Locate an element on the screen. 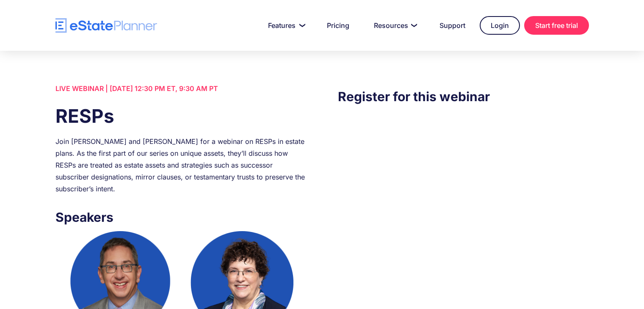 The width and height of the screenshot is (644, 309). h3: Register for this webinar is located at coordinates (463, 97).